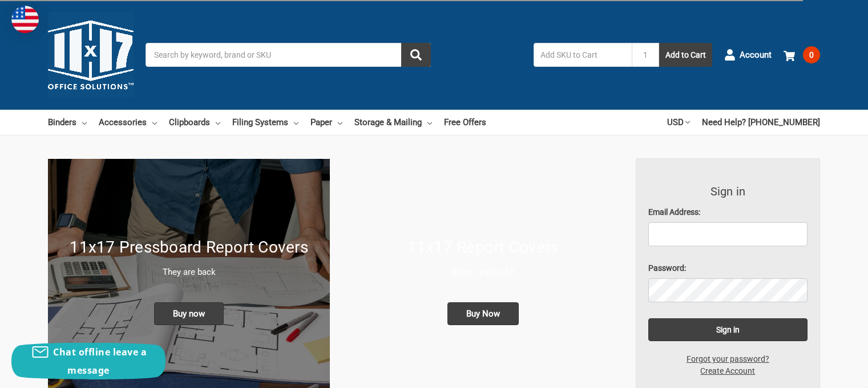  Describe the element at coordinates (266, 122) in the screenshot. I see `a: Filing Systems` at that location.